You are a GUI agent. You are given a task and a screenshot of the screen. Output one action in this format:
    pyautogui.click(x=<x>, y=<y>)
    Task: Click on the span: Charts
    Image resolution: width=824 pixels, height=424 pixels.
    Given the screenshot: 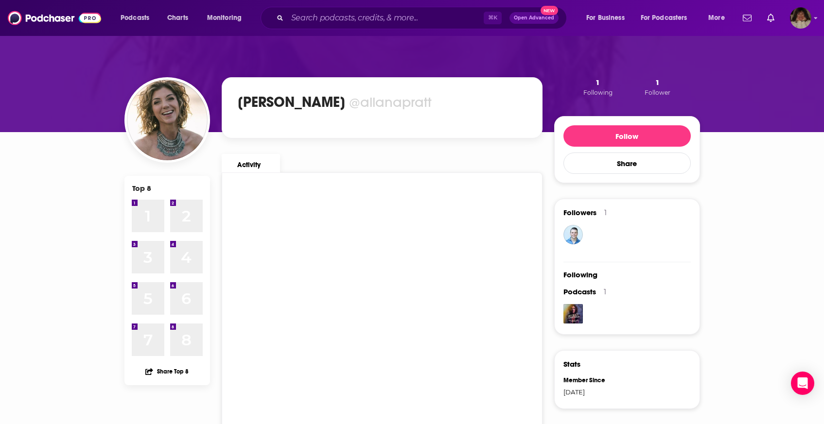 What is the action you would take?
    pyautogui.click(x=177, y=18)
    